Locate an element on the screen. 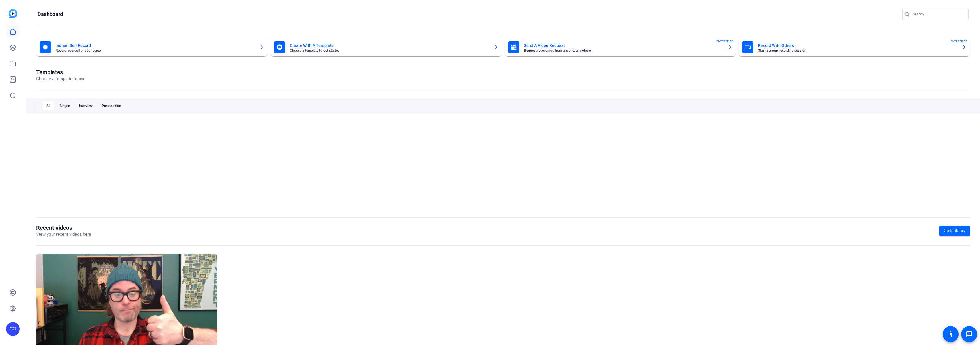 Image resolution: width=980 pixels, height=345 pixels. h1: Recent videos is located at coordinates (64, 228).